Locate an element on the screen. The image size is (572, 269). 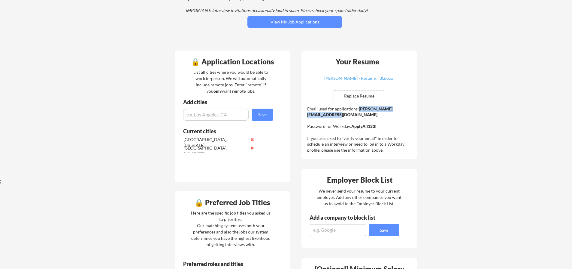
div: Add cities is located at coordinates (229, 102).